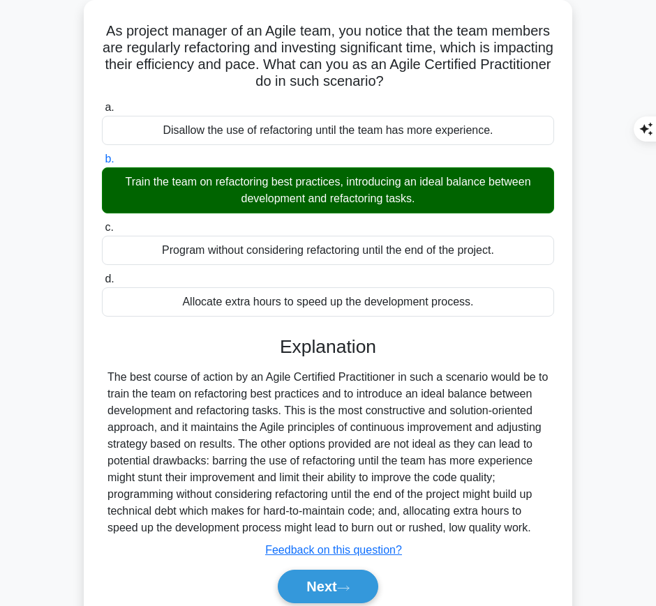 The height and width of the screenshot is (606, 656). What do you see at coordinates (328, 190) in the screenshot?
I see `div: Train the team on refactoring best practices, introducing an ideal balance between development an...` at bounding box center [328, 190].